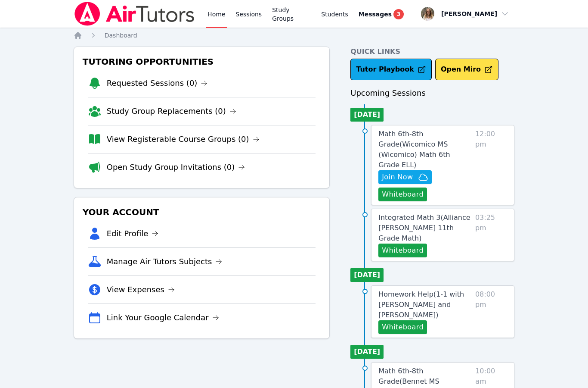  I want to click on h4: Quick Links, so click(432, 52).